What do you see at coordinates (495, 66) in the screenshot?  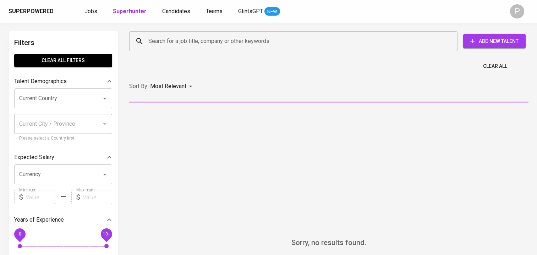 I see `span: Clear All` at bounding box center [495, 66].